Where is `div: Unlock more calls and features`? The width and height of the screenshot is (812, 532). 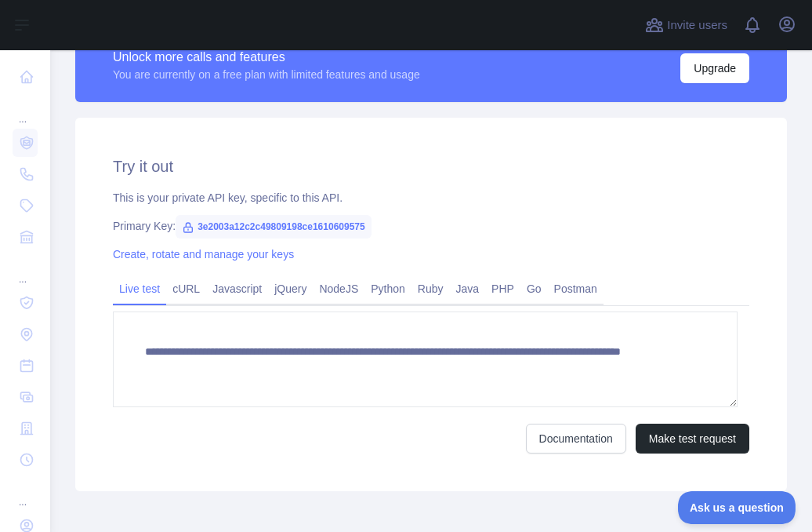 div: Unlock more calls and features is located at coordinates (267, 57).